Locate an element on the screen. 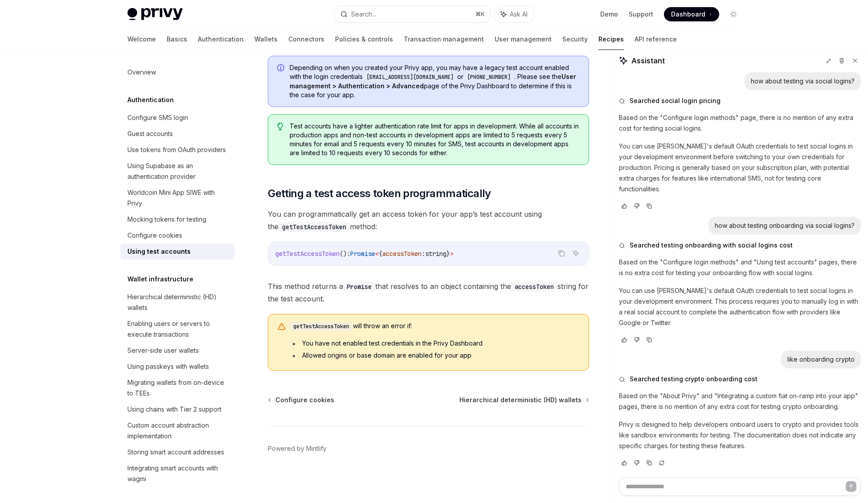 Image resolution: width=868 pixels, height=503 pixels. span: Dashboard is located at coordinates (687, 14).